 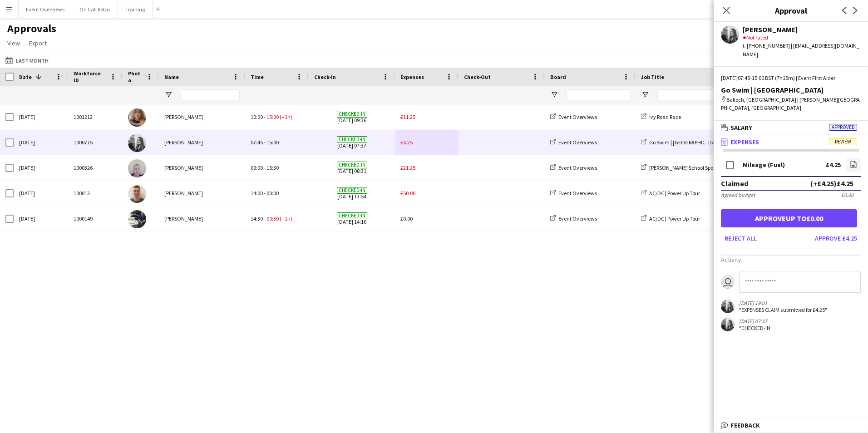 I want to click on a: AC/DC | Power Up Tour, so click(x=670, y=218).